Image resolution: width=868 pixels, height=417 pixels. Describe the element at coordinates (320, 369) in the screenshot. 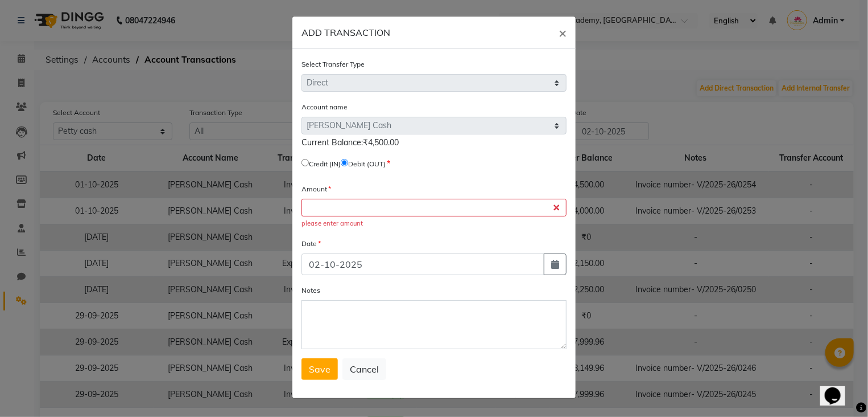

I see `button: Save` at that location.